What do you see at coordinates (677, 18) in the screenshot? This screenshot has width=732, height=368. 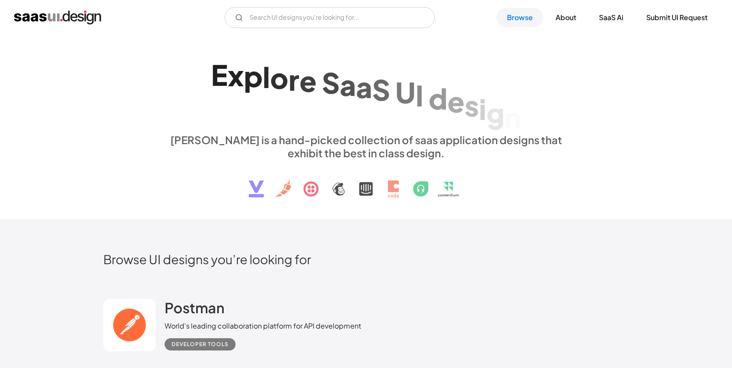 I see `a: Submit UI Request` at bounding box center [677, 18].